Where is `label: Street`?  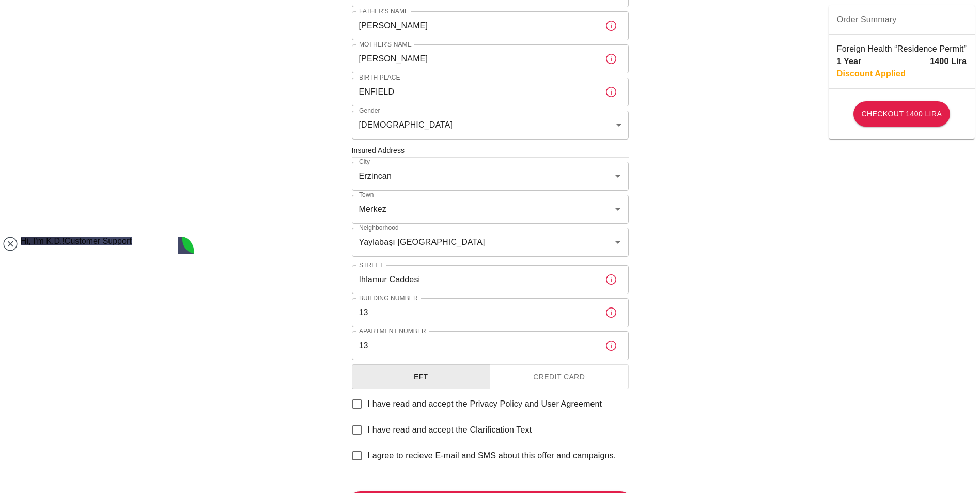
label: Street is located at coordinates (372, 264).